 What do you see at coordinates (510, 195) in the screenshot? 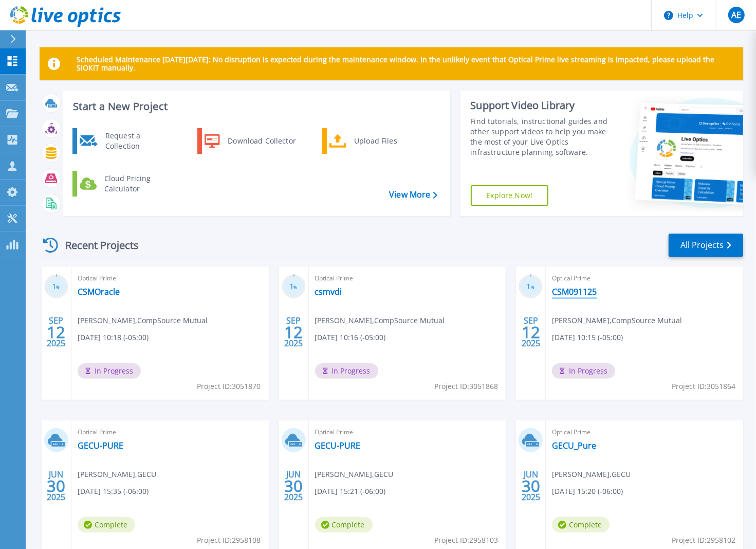
I see `a: Explore Now!` at bounding box center [510, 195].